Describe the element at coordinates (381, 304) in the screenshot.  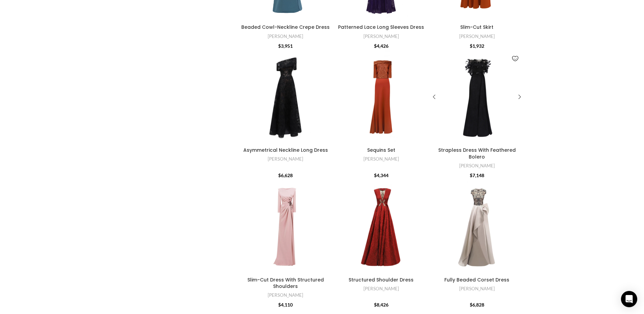
I see `bdi: 8,426` at that location.